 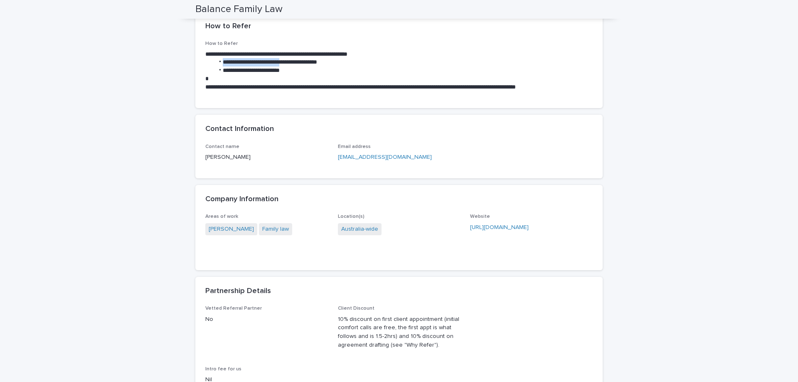 What do you see at coordinates (360, 229) in the screenshot?
I see `a: Australia-wide` at bounding box center [360, 229].